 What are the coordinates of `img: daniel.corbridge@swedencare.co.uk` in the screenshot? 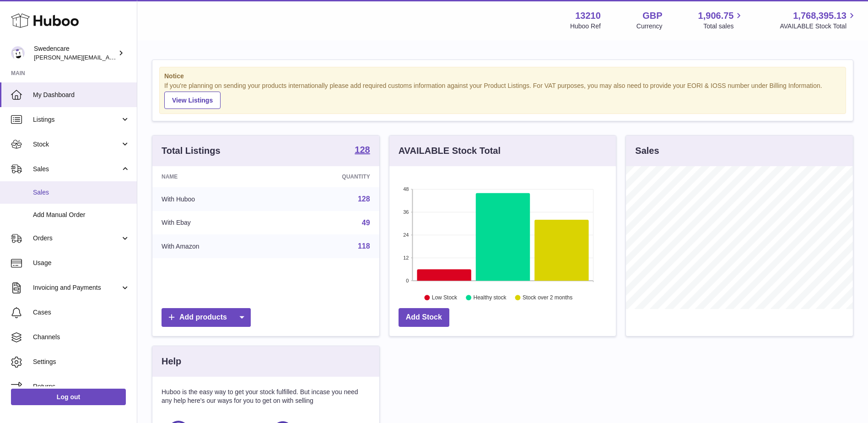 It's located at (18, 53).